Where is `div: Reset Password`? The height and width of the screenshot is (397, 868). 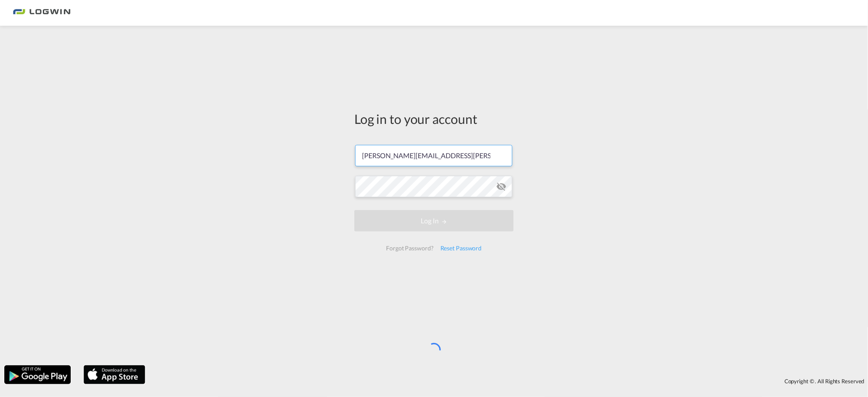 div: Reset Password is located at coordinates (461, 248).